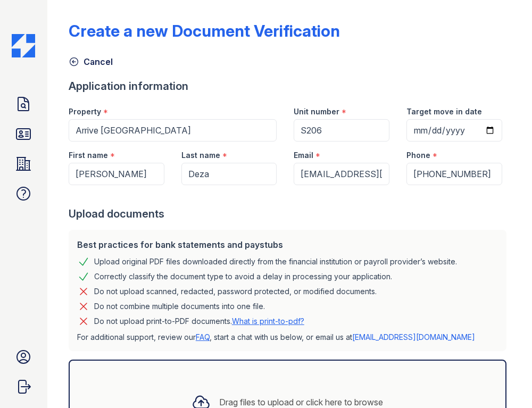 This screenshot has width=532, height=408. Describe the element at coordinates (199, 321) in the screenshot. I see `p: Do not upload print-to-PDF documents.` at that location.